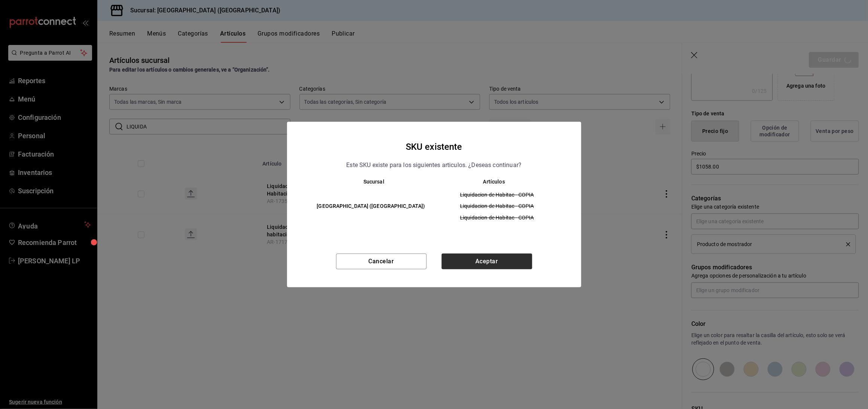  What do you see at coordinates (381, 261) in the screenshot?
I see `button: Cancelar` at bounding box center [381, 261].